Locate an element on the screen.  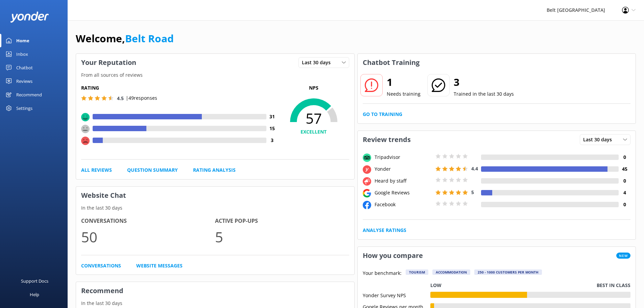
p: From all sources of reviews is located at coordinates (215, 75).